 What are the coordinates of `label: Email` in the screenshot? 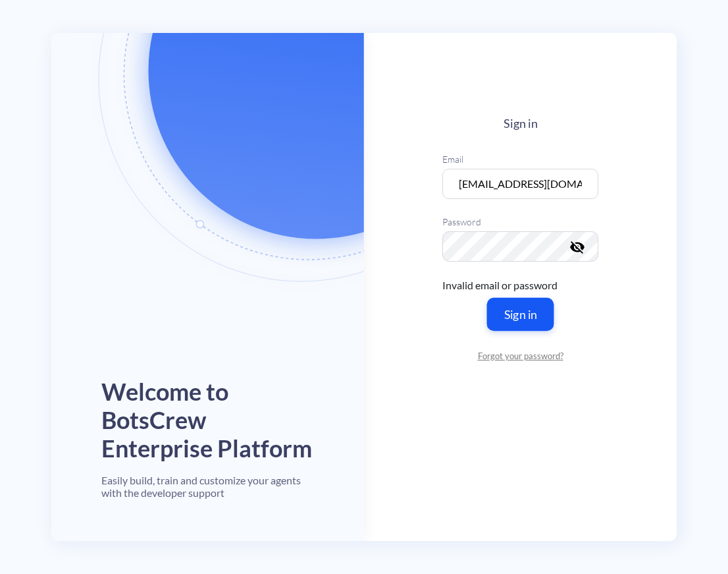 It's located at (520, 158).